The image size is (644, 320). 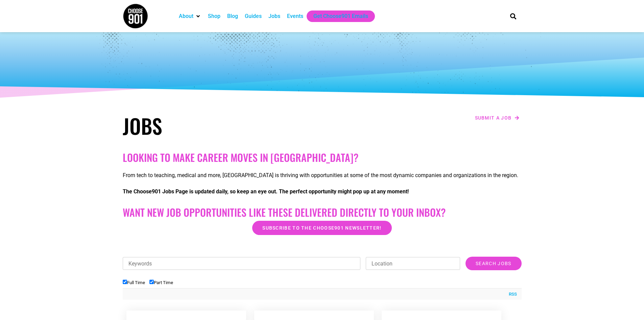 What do you see at coordinates (254, 16) in the screenshot?
I see `a: Guides` at bounding box center [254, 16].